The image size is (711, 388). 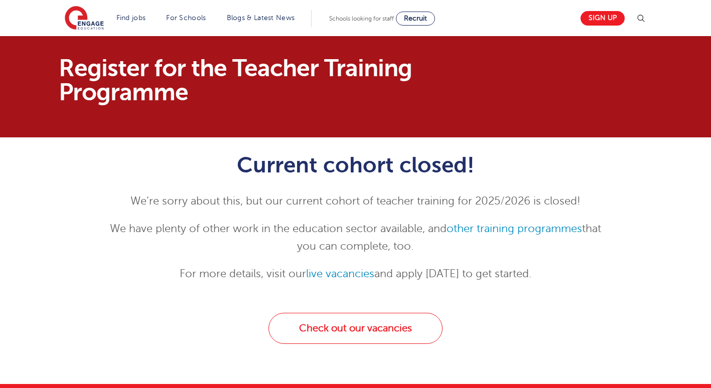 What do you see at coordinates (514, 229) in the screenshot?
I see `a: other training programmes` at bounding box center [514, 229].